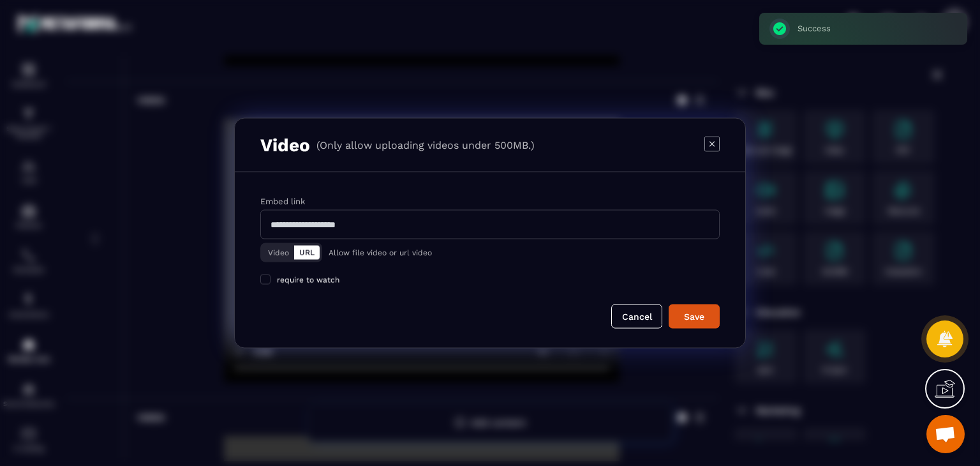 This screenshot has height=466, width=980. Describe the element at coordinates (308, 280) in the screenshot. I see `span: require to watch` at that location.